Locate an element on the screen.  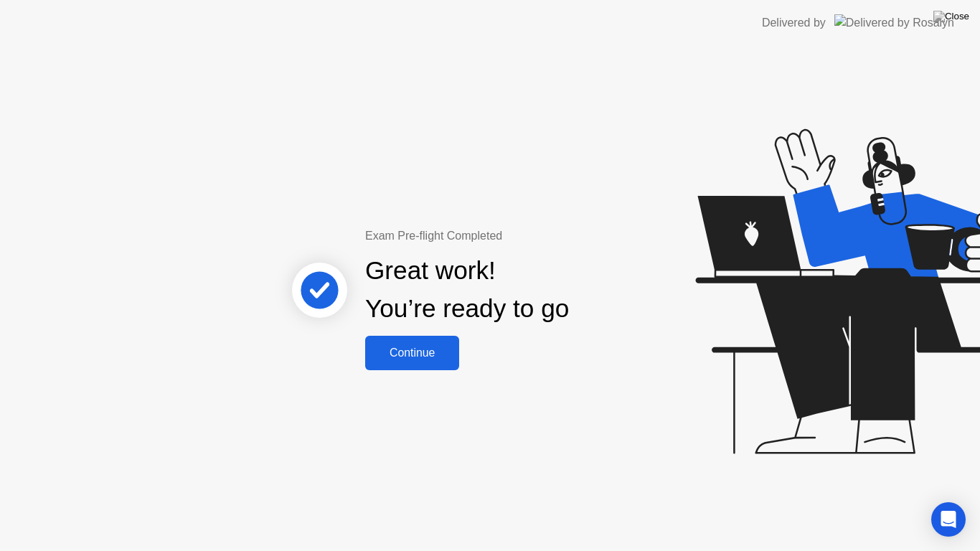
div: Great work! You’re ready to go is located at coordinates (467, 290).